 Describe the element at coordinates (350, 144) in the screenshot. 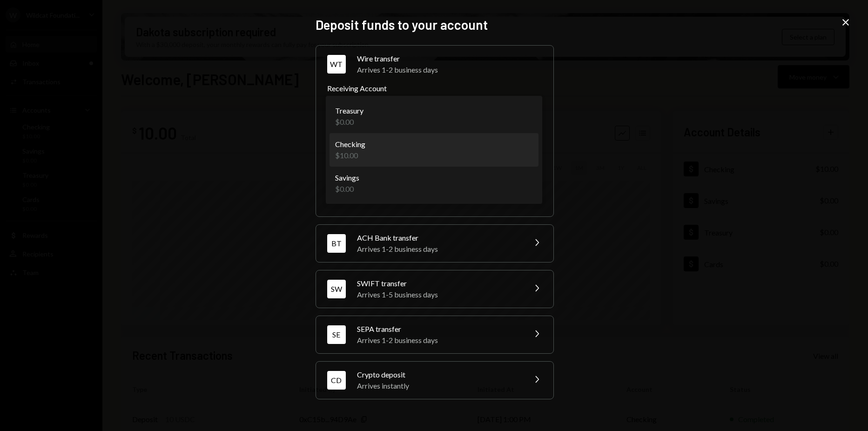

I see `div: Checking` at that location.